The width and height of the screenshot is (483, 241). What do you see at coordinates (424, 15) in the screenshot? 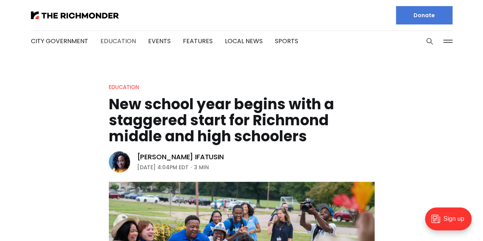
I see `a: Donate` at bounding box center [424, 15].